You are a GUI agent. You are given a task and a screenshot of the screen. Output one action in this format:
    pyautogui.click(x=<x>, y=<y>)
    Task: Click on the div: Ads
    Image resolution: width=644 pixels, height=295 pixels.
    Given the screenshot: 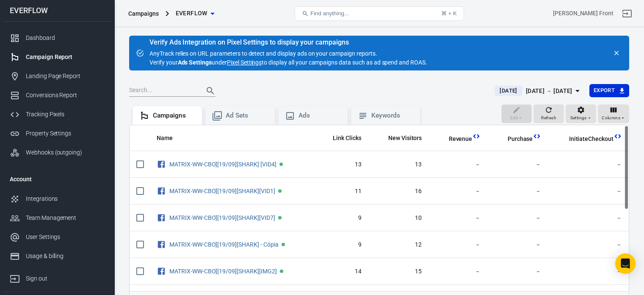 What is the action you would take?
    pyautogui.click(x=320, y=115)
    